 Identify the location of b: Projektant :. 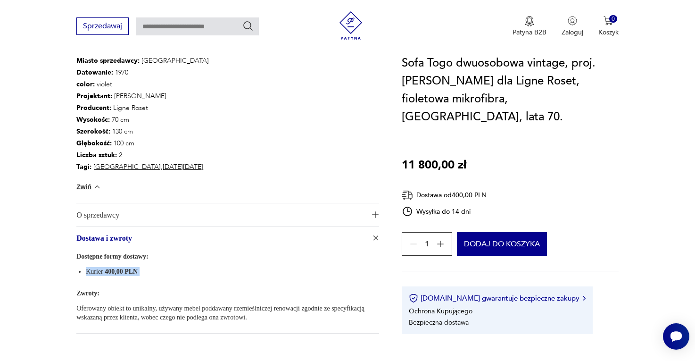
(94, 96).